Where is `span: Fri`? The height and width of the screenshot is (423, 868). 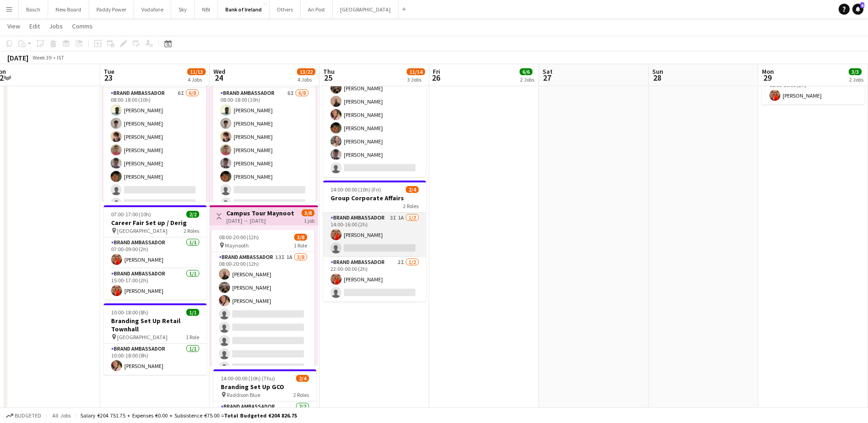
span: Fri is located at coordinates (436, 72).